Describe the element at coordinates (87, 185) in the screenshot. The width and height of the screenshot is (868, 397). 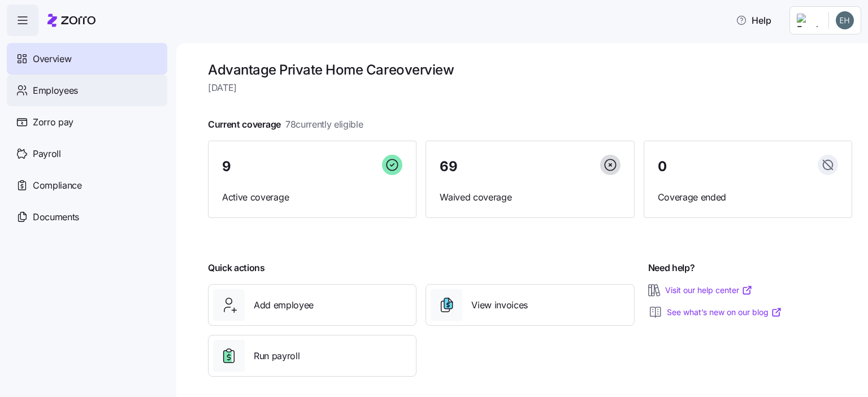
I see `a: Compliance` at that location.